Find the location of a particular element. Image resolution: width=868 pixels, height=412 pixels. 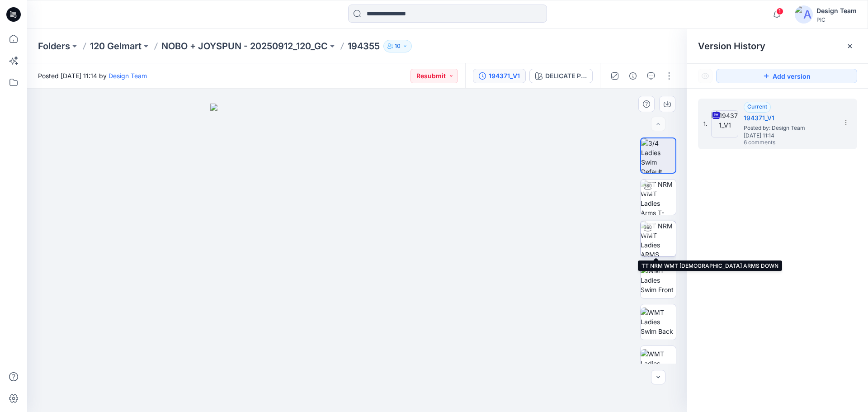

p: NOBO + JOYSPUN - 20250912_120_GC is located at coordinates (245, 46).